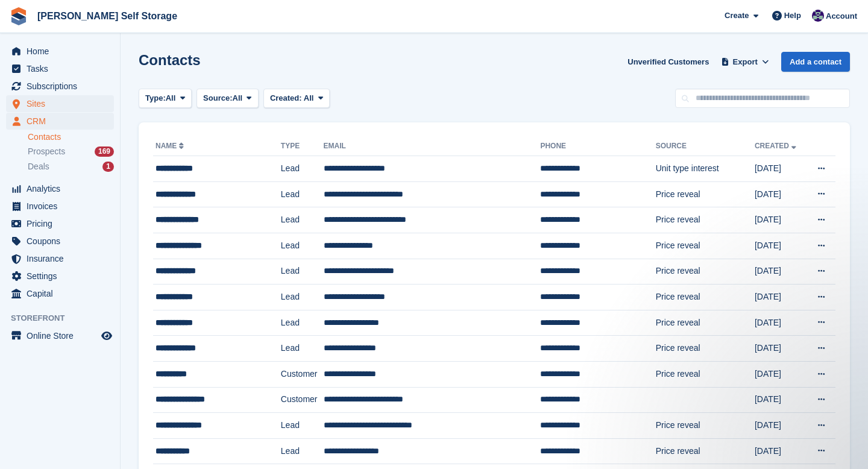  What do you see at coordinates (70, 151) in the screenshot?
I see `a: Prospects 169` at bounding box center [70, 151].